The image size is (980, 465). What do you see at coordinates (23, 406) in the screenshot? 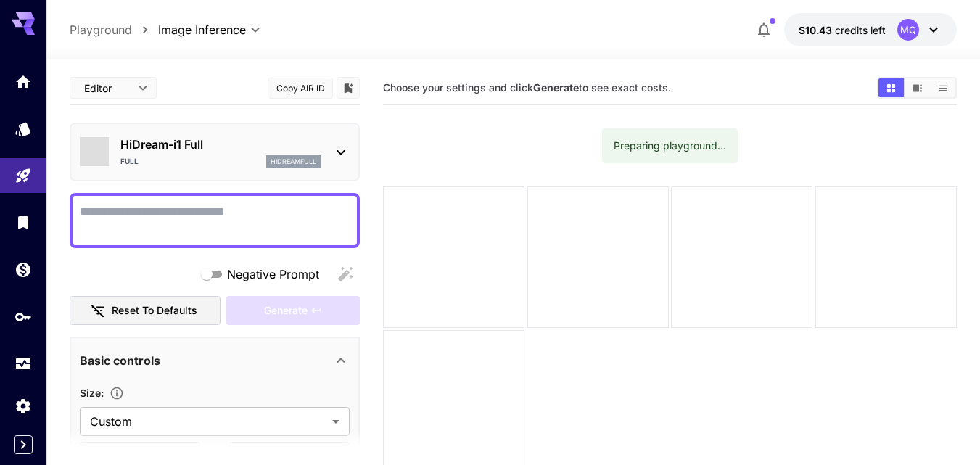
I see `div: Settings` at bounding box center [23, 406].